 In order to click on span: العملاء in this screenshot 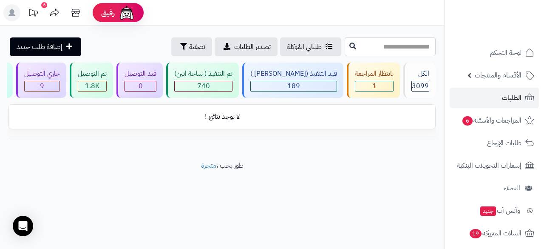, I will do `click(512, 188)`.